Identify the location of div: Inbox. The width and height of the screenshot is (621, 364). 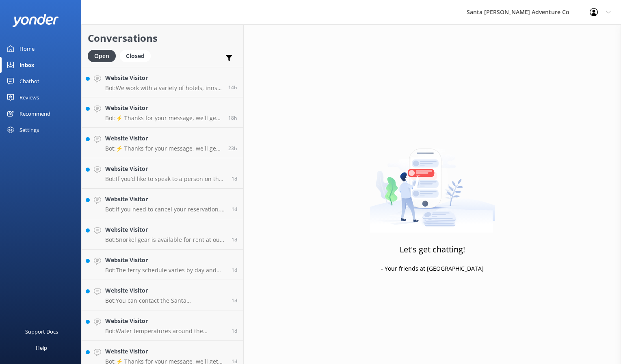
(27, 65).